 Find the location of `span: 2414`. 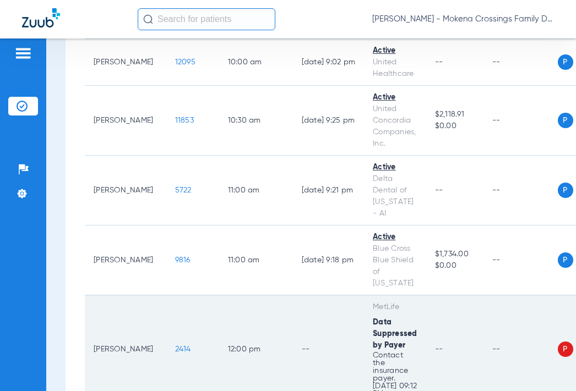

span: 2414 is located at coordinates (183, 350).